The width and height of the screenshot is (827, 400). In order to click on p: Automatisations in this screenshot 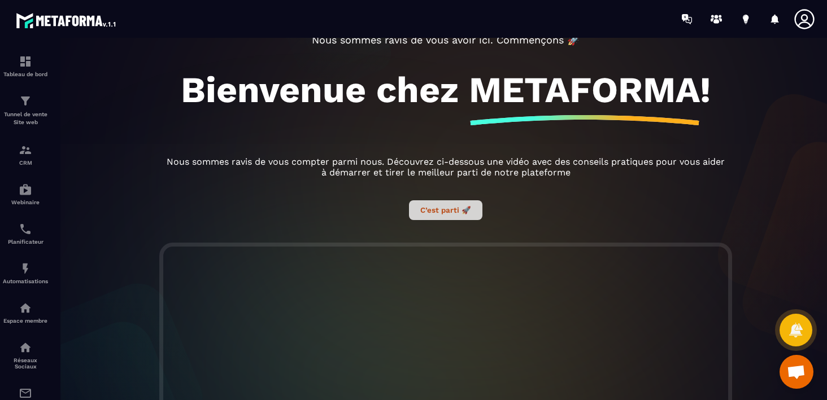, I will do `click(25, 281)`.